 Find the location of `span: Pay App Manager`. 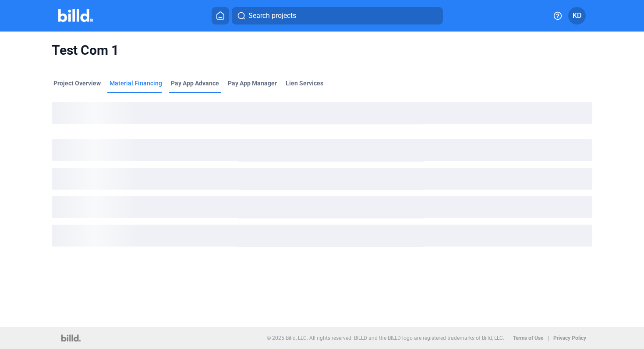

span: Pay App Manager is located at coordinates (252, 83).